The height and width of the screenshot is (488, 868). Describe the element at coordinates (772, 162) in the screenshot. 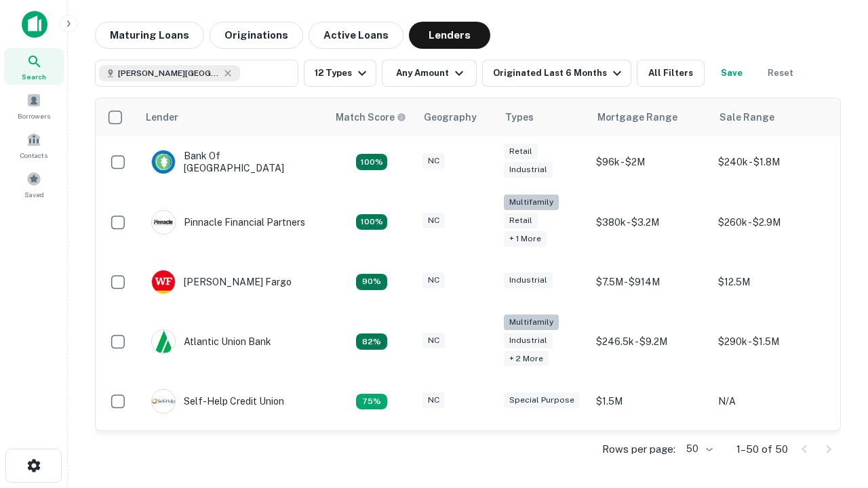

I see `td: $240k - $1.8M` at that location.